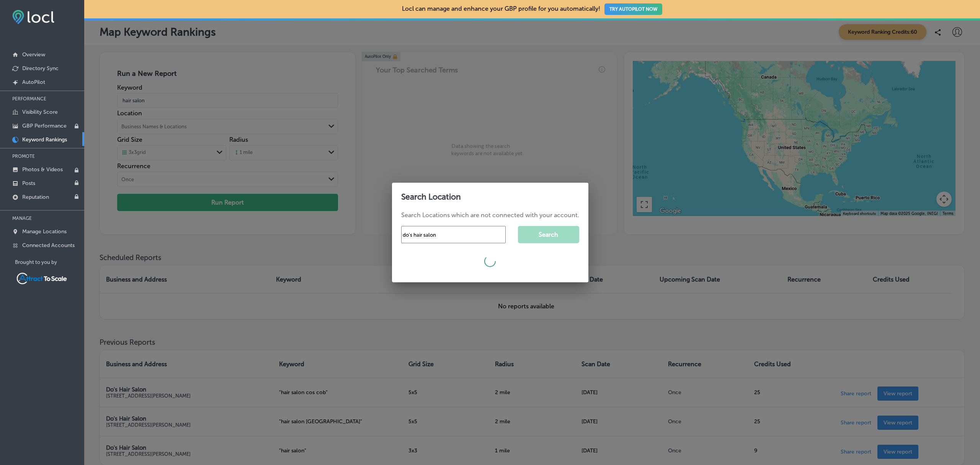 This screenshot has width=980, height=465. What do you see at coordinates (431, 197) in the screenshot?
I see `p: Search Location` at bounding box center [431, 197].